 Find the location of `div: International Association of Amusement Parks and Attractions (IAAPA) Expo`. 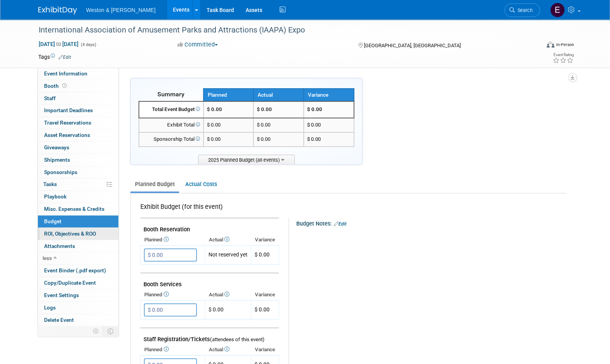

div: International Association of Amusement Parks and Attractions (IAAPA) Expo is located at coordinates (282, 30).